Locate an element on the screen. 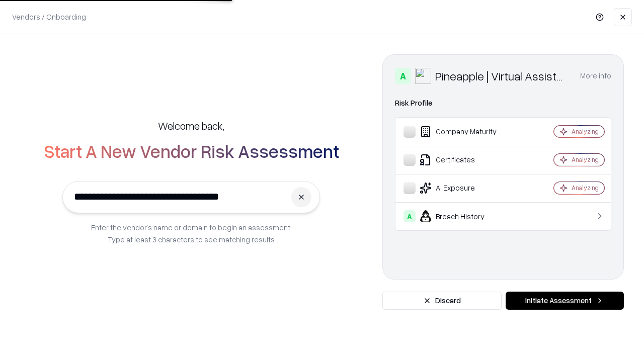  div: Certificates is located at coordinates (463, 160).